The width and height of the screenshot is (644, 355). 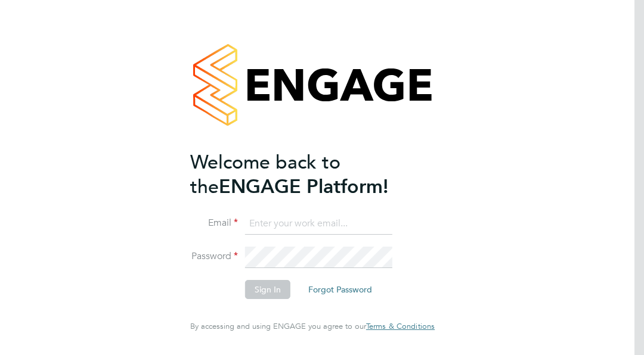 I want to click on span: By accessing and using ENGAGE you agree to our, so click(x=313, y=326).